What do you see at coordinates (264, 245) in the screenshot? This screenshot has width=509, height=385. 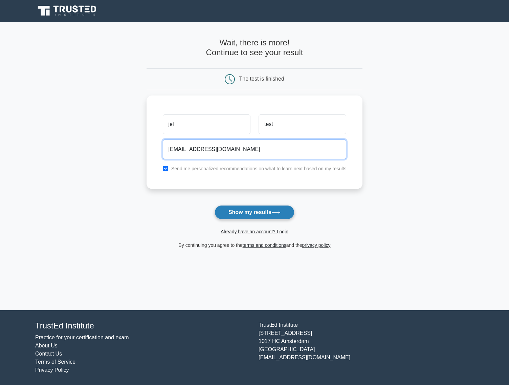 I see `a: terms and conditions` at bounding box center [264, 245].